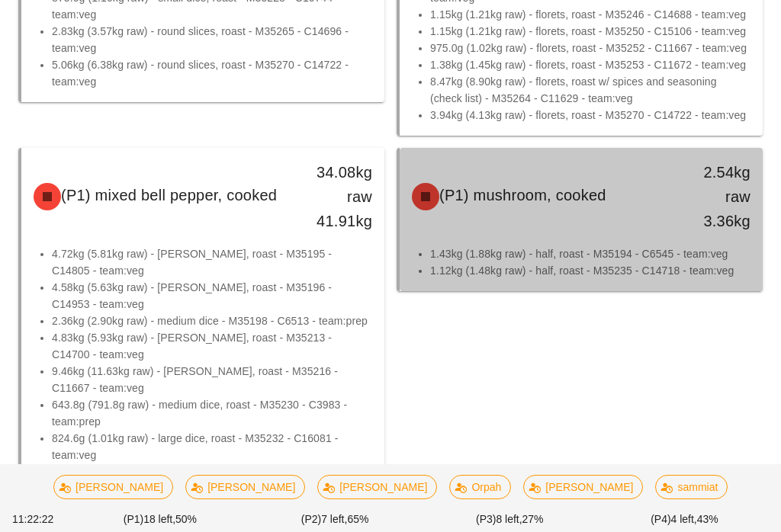 The image size is (781, 532). Describe the element at coordinates (714, 197) in the screenshot. I see `div: 2.54kg raw 3.36kg` at that location.